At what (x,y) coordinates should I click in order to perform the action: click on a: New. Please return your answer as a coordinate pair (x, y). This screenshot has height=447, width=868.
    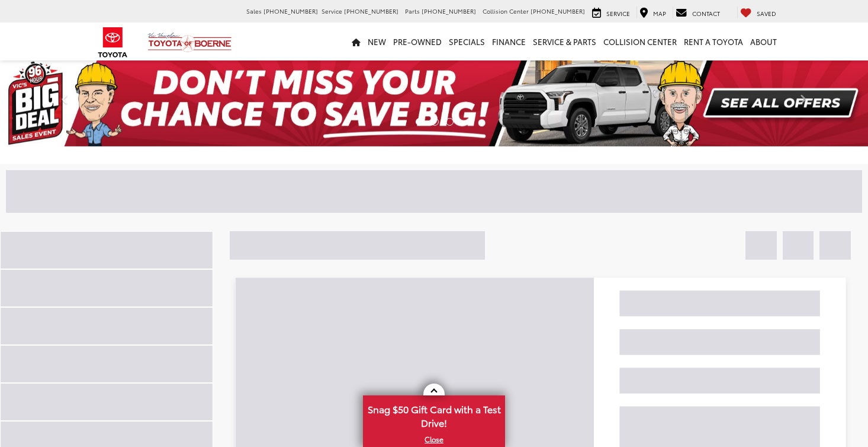
    Looking at the image, I should click on (377, 42).